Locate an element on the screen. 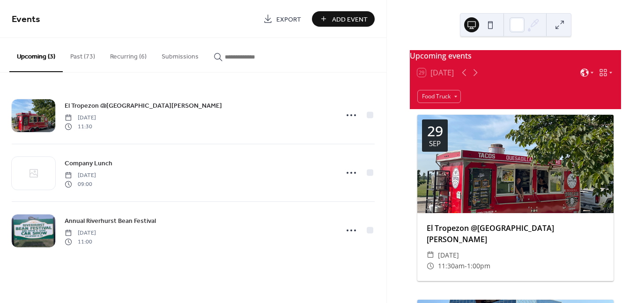 Image resolution: width=644 pixels, height=303 pixels. span: Annual Riverhurst Bean Festival is located at coordinates (110, 221).